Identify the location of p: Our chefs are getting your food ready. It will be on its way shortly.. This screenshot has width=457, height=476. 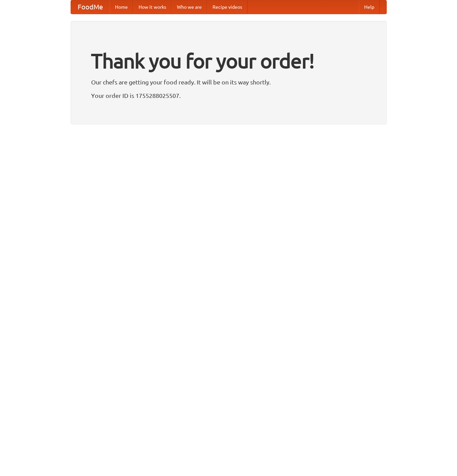
(228, 82).